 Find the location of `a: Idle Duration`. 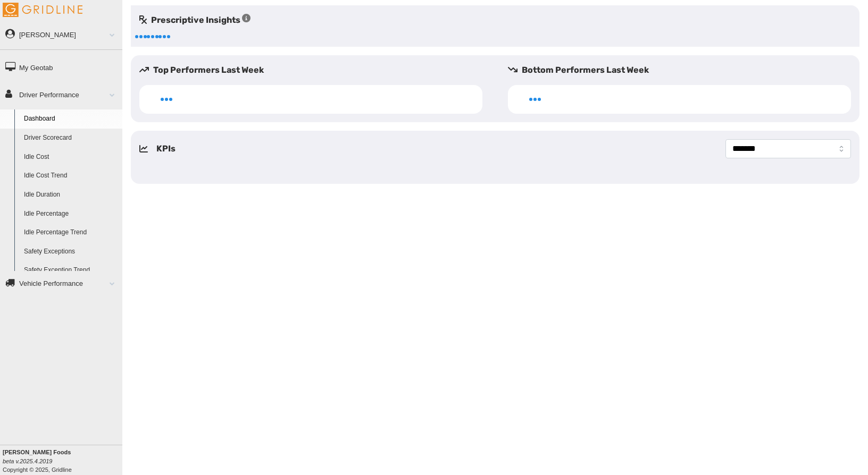

a: Idle Duration is located at coordinates (71, 195).